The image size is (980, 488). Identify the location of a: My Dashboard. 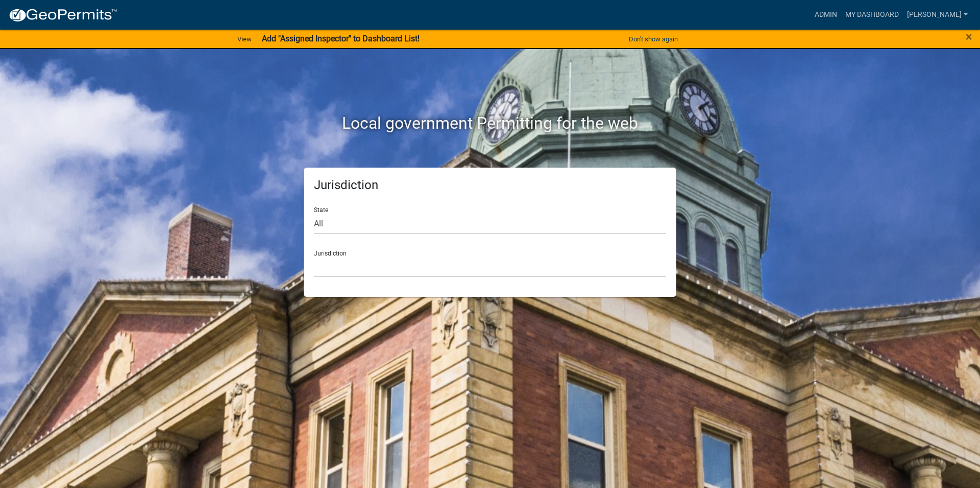
(871, 15).